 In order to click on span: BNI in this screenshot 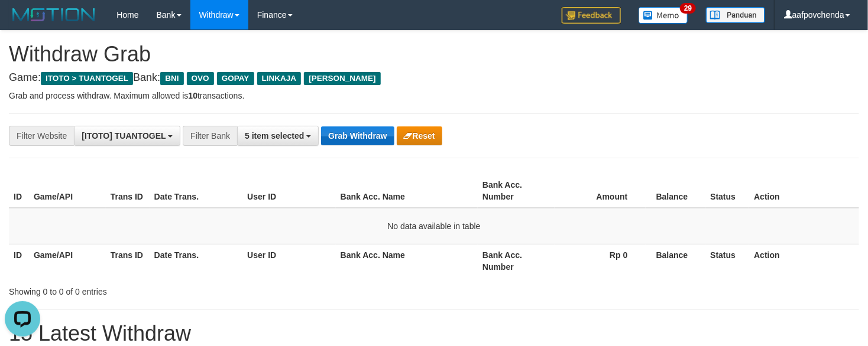, I will do `click(171, 79)`.